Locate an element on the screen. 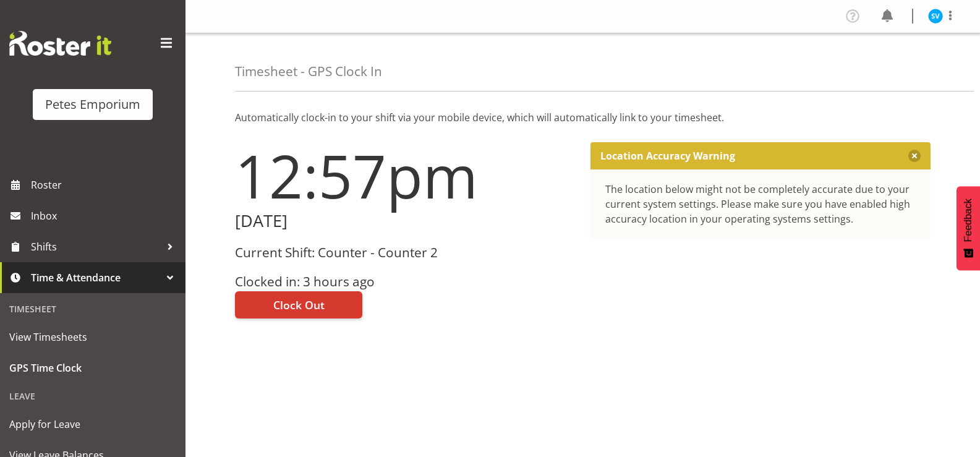 The height and width of the screenshot is (457, 980). h4: Timesheet - GPS Clock In is located at coordinates (308, 71).